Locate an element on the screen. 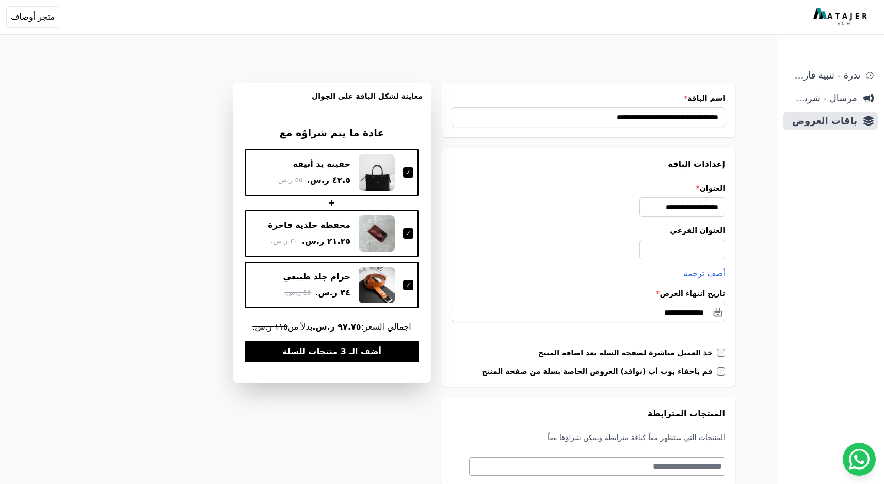 The height and width of the screenshot is (484, 884). h3: المنتجات المترابطة is located at coordinates (589, 414).